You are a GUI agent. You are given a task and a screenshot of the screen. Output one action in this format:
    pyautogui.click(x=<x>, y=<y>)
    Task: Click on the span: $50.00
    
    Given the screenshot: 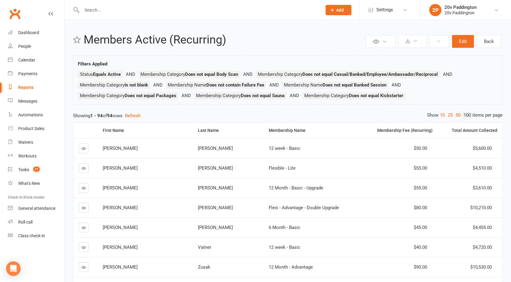 What is the action you would take?
    pyautogui.click(x=421, y=148)
    